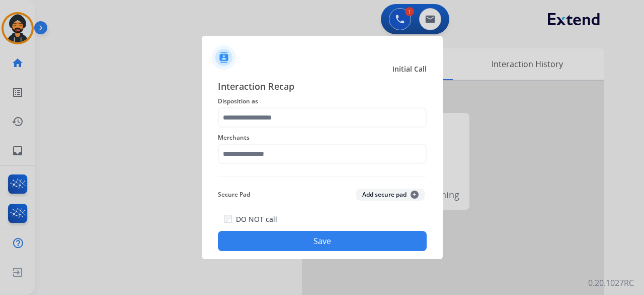 This screenshot has height=295, width=644. What do you see at coordinates (256, 219) in the screenshot?
I see `label: DO NOT call` at bounding box center [256, 219].